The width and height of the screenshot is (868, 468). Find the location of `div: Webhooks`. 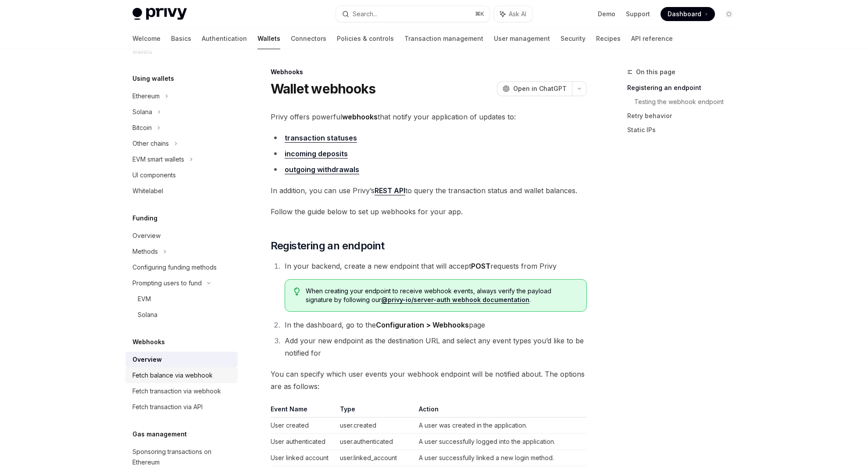

div: Webhooks is located at coordinates (429, 72).